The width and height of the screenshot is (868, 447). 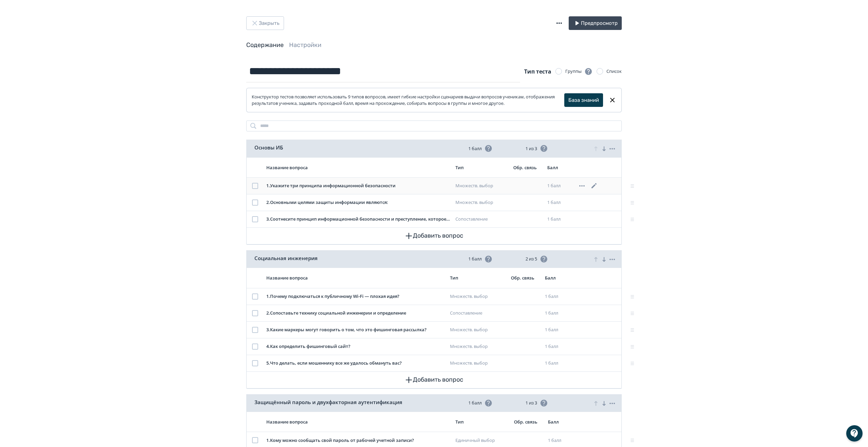 I want to click on span: Основы ИБ, so click(x=269, y=148).